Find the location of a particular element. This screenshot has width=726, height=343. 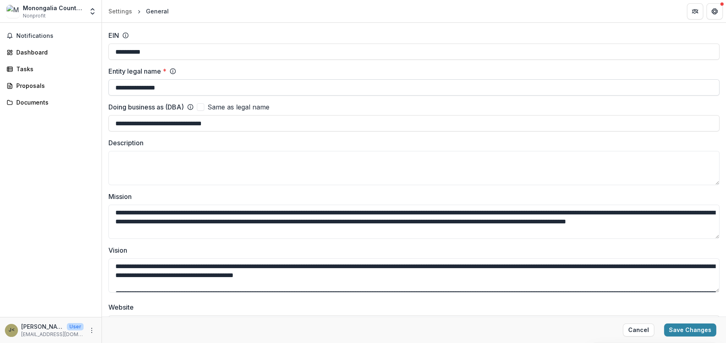

label: Website is located at coordinates (411, 308).